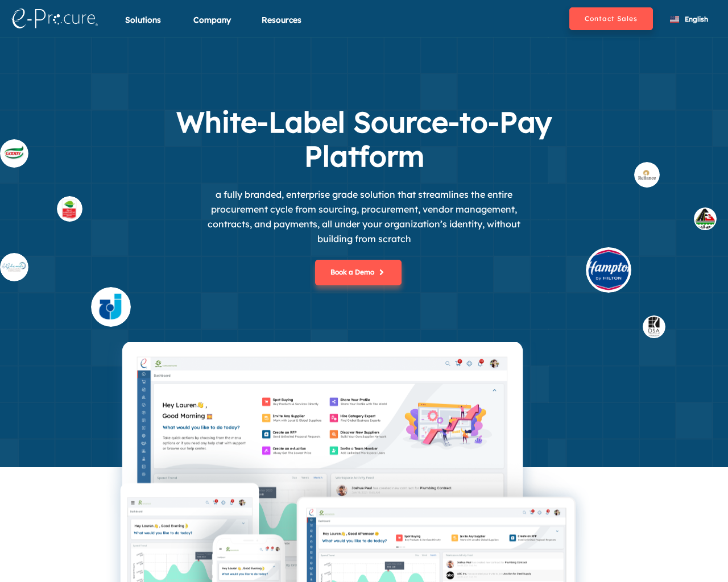  I want to click on img: buyer_1.svg, so click(706, 211).